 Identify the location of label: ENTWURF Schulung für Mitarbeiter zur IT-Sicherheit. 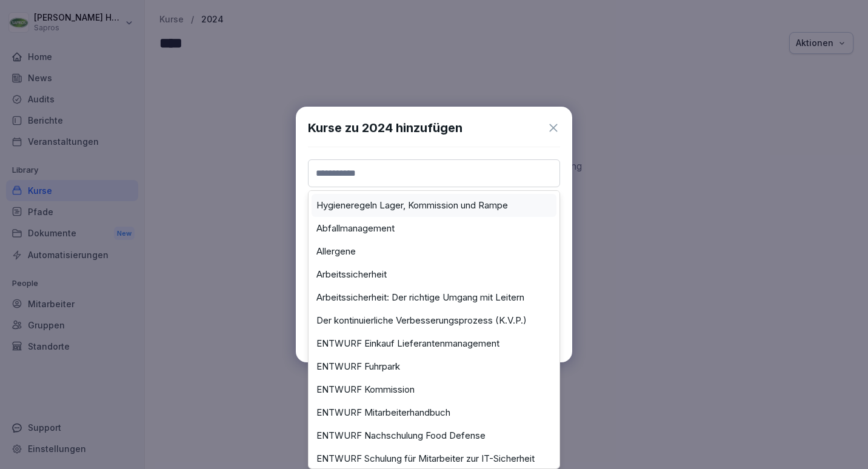
(426, 459).